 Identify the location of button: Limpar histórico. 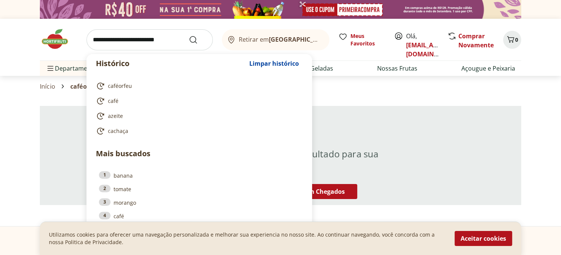
(274, 64).